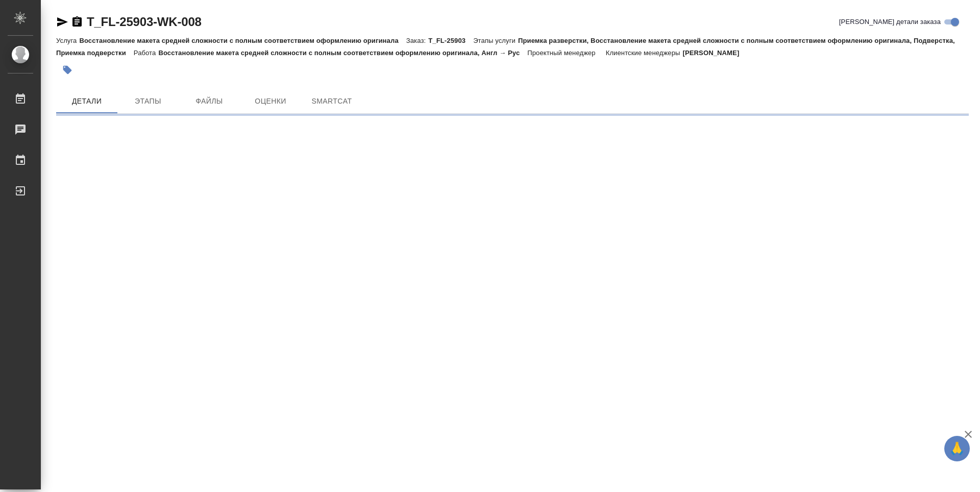 This screenshot has width=980, height=492. What do you see at coordinates (67, 70) in the screenshot?
I see `button: Добавить тэг` at bounding box center [67, 70].